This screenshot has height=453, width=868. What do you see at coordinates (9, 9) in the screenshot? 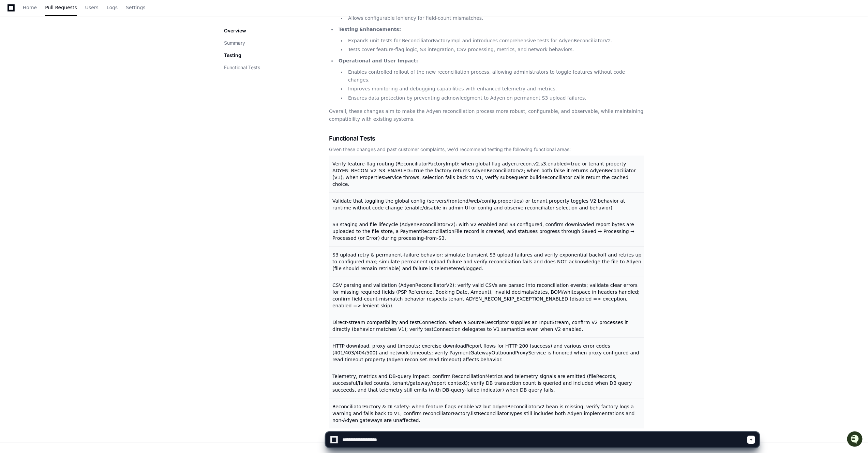
I see `button: Open customer support` at bounding box center [9, 9].